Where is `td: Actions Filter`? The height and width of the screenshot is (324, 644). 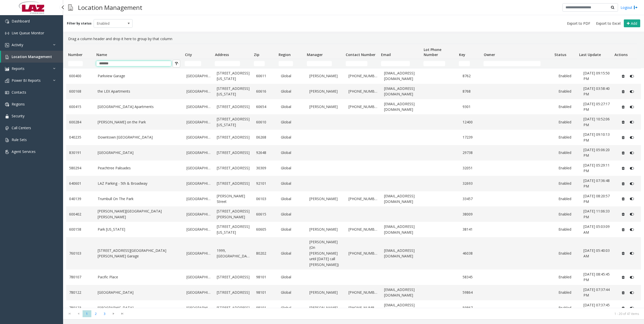 td: Actions Filter is located at coordinates (625, 64).